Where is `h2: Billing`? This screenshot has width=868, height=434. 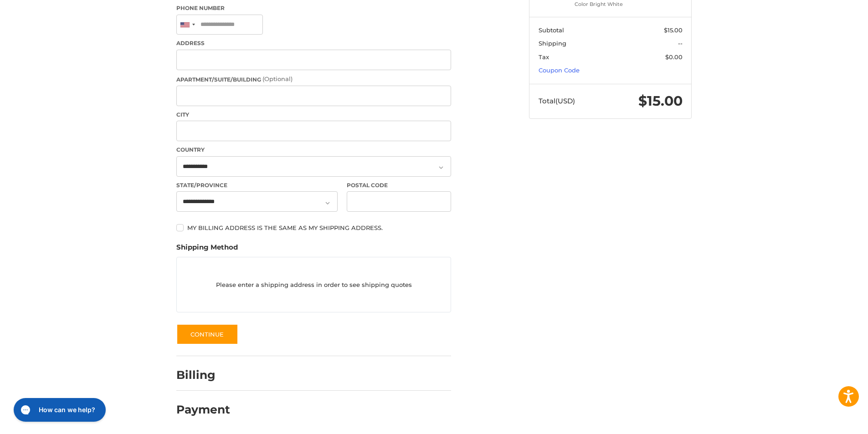 h2: Billing is located at coordinates (203, 375).